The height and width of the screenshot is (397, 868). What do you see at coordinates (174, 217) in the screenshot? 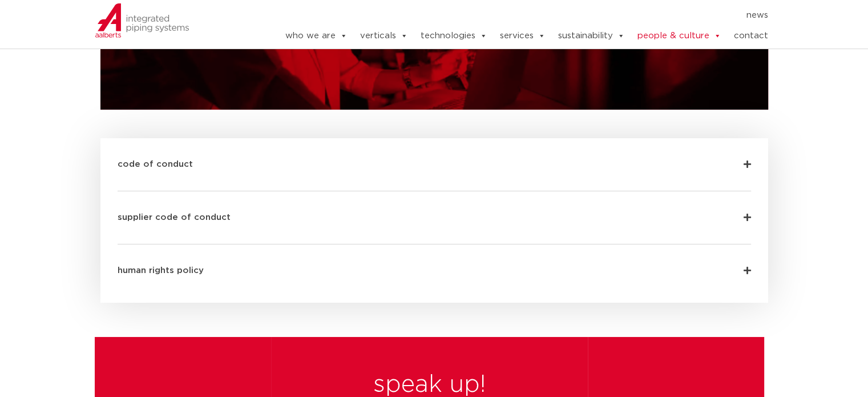
I see `a: supplier code of conduct` at bounding box center [174, 217].